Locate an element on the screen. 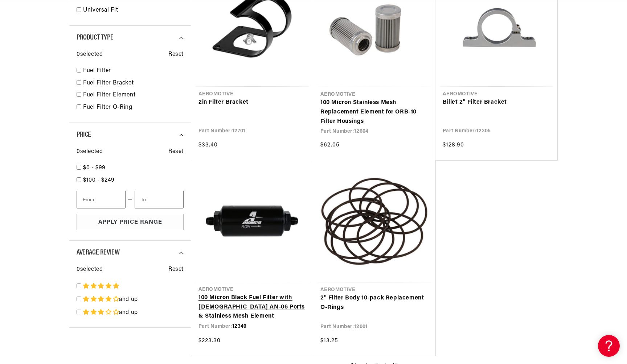  a: Fuel Filter O-Ring is located at coordinates (133, 108).